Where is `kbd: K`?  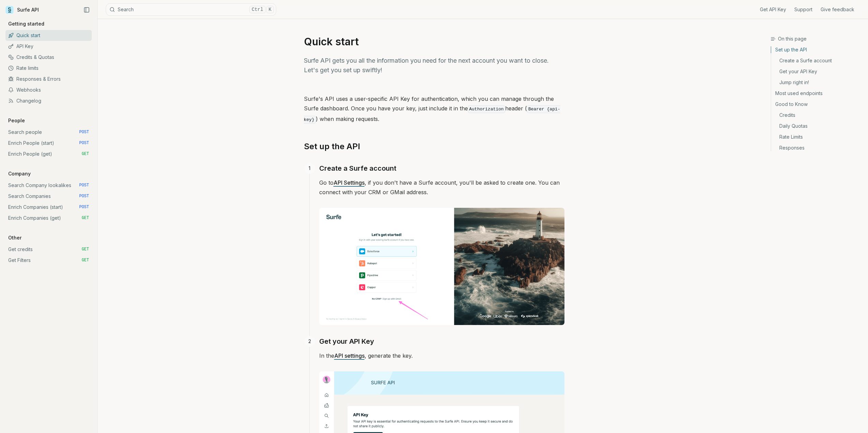 kbd: K is located at coordinates (270, 10).